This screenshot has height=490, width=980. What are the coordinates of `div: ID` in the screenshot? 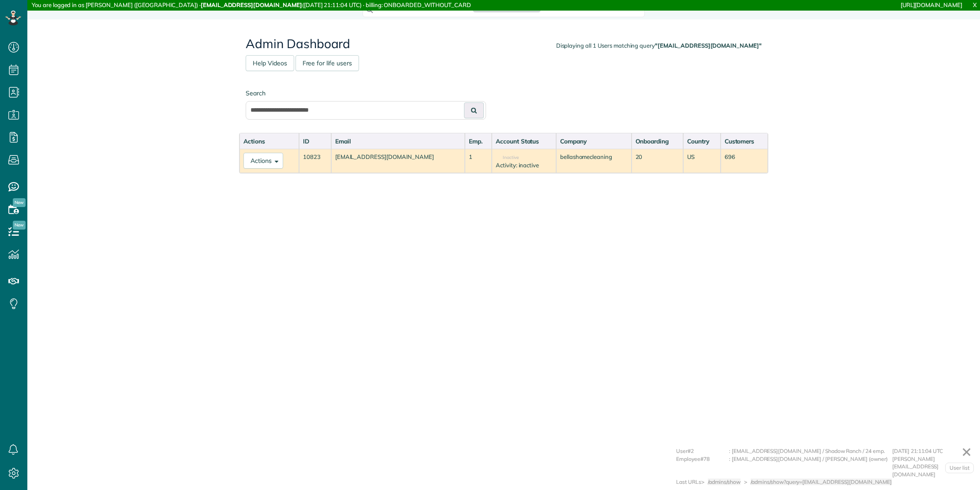 It's located at (315, 141).